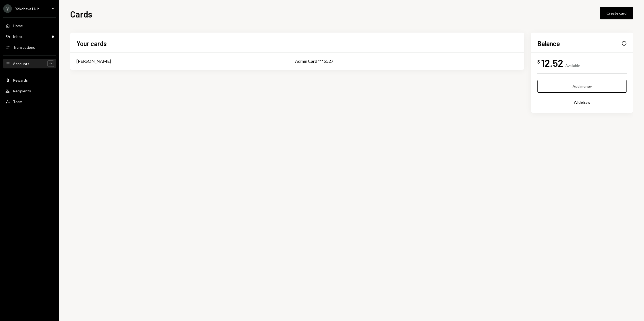 Image resolution: width=644 pixels, height=321 pixels. Describe the element at coordinates (92, 43) in the screenshot. I see `h2: Your cards` at that location.